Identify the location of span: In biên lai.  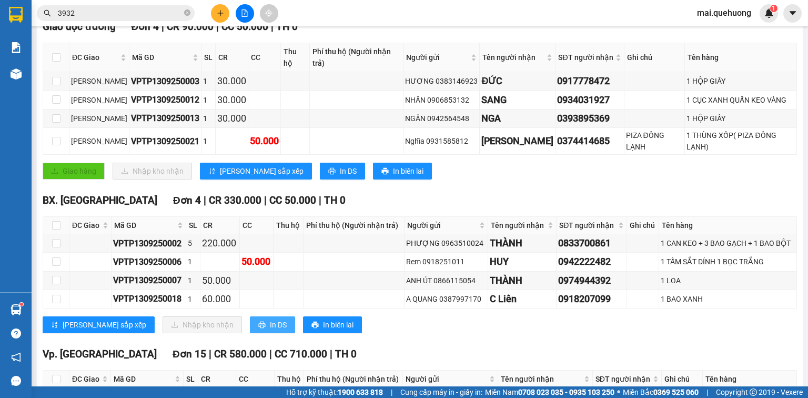
(338, 325).